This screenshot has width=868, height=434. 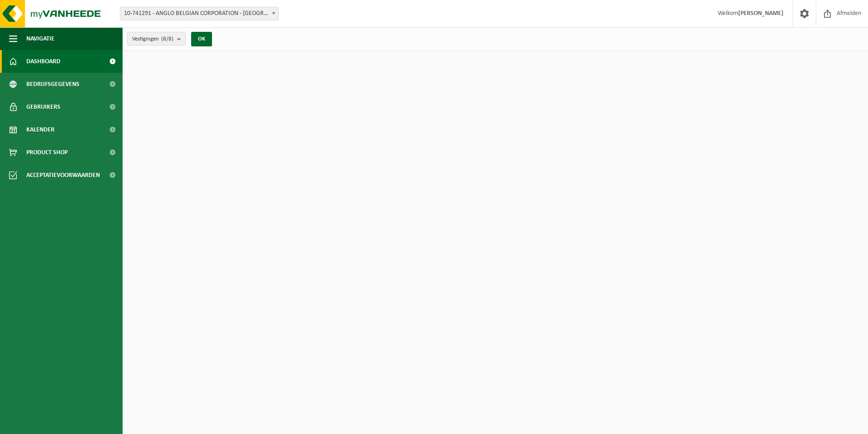 I want to click on span: Gebruikers, so click(x=43, y=107).